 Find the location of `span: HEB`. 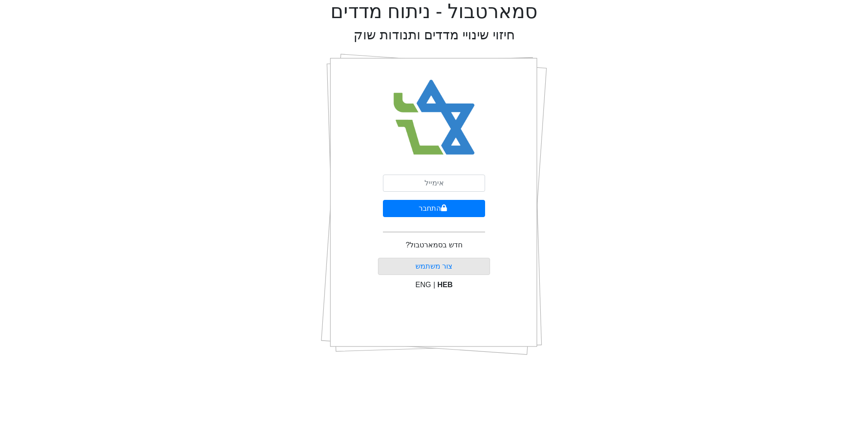

span: HEB is located at coordinates (445, 284).